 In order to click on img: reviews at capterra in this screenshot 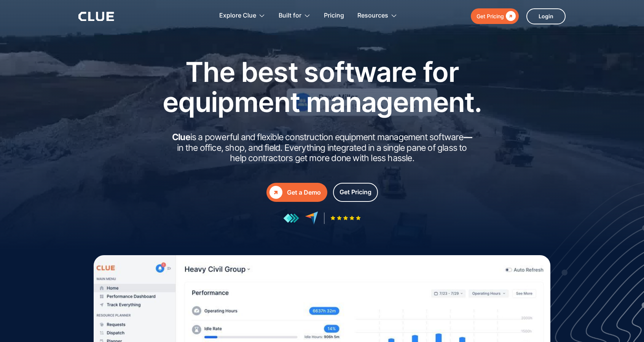, I will do `click(311, 217)`.